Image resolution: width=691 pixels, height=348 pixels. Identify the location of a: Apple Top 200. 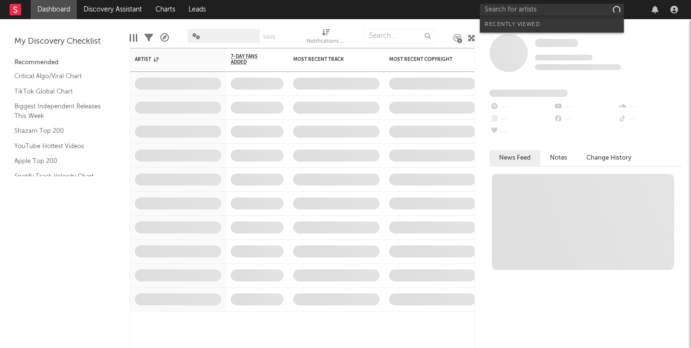
(60, 161).